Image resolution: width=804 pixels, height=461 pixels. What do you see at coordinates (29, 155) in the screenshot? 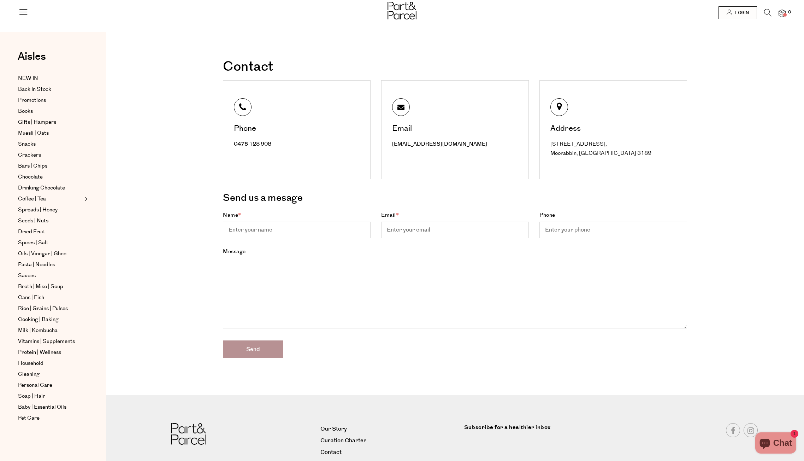
I see `span: Crackers` at bounding box center [29, 155].